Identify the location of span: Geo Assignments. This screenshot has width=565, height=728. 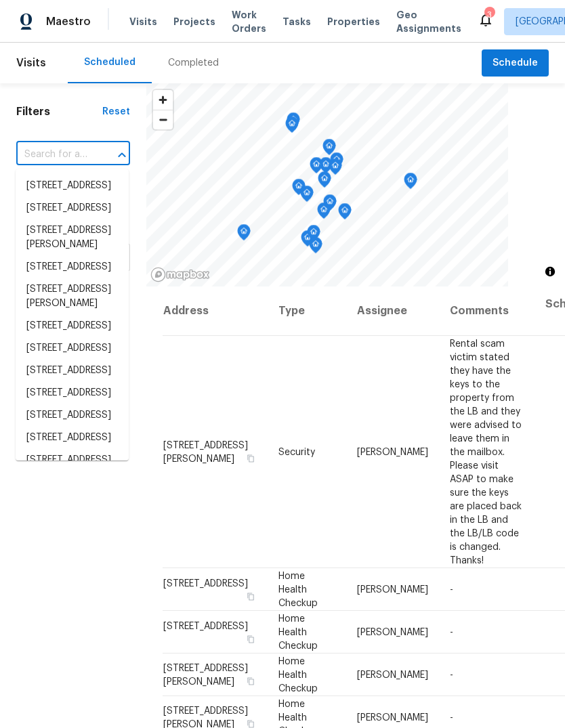
(429, 22).